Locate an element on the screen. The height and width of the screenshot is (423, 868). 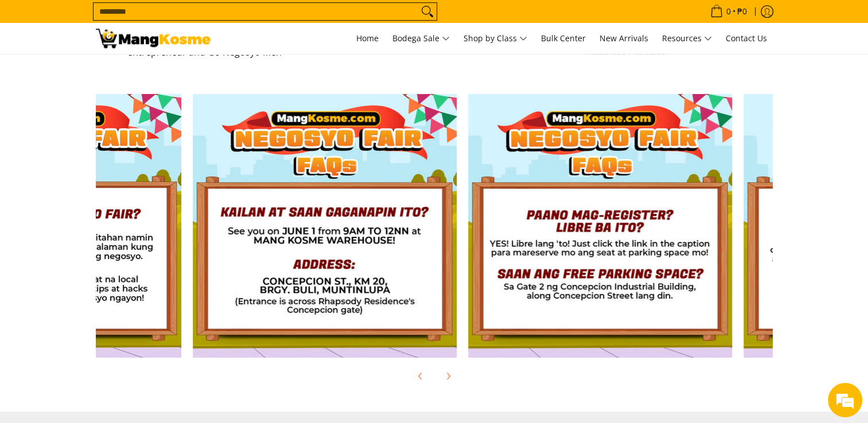
span: ₱0 is located at coordinates (741, 12).